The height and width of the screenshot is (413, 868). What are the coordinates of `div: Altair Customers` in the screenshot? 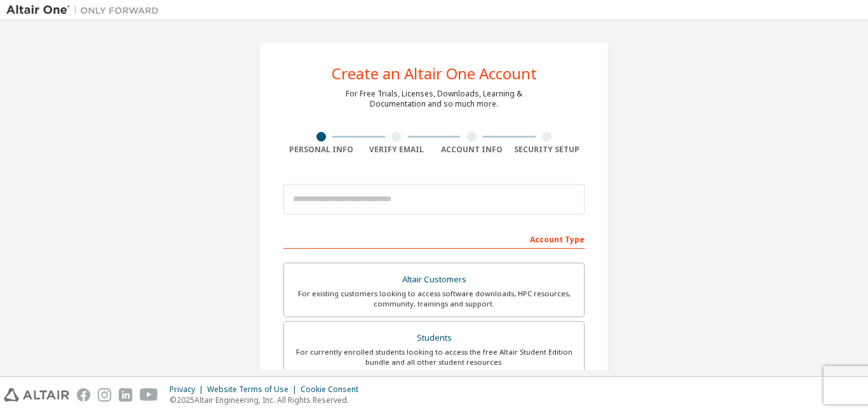 It's located at (434, 280).